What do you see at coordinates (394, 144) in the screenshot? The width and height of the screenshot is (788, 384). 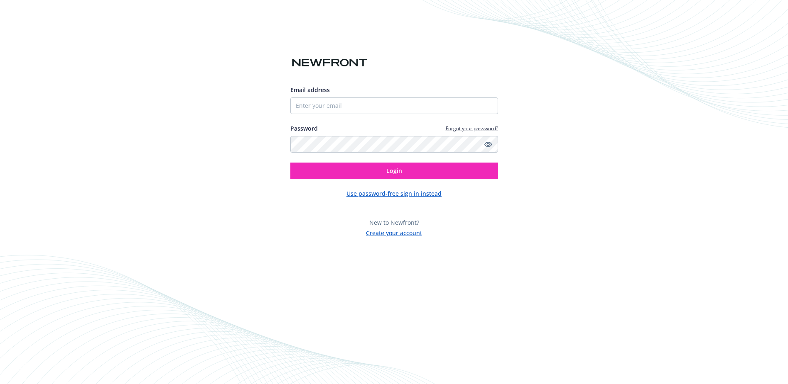 I see `input: Enter your password` at bounding box center [394, 144].